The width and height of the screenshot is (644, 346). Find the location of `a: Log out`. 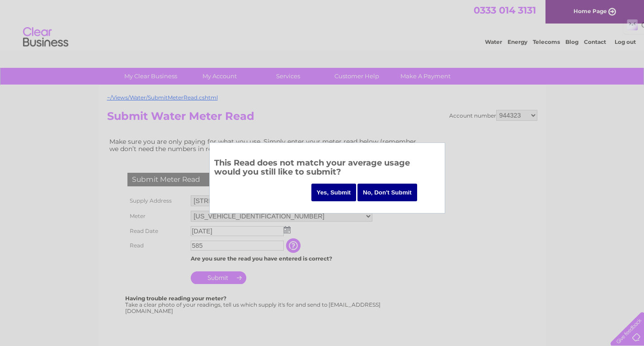

a: Log out is located at coordinates (625, 42).